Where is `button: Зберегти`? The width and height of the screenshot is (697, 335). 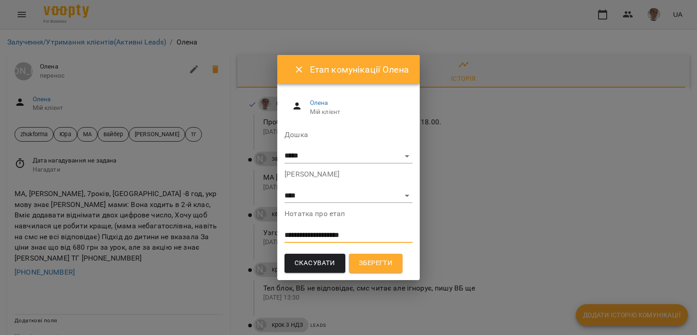
button: Зберегти is located at coordinates (376, 263).